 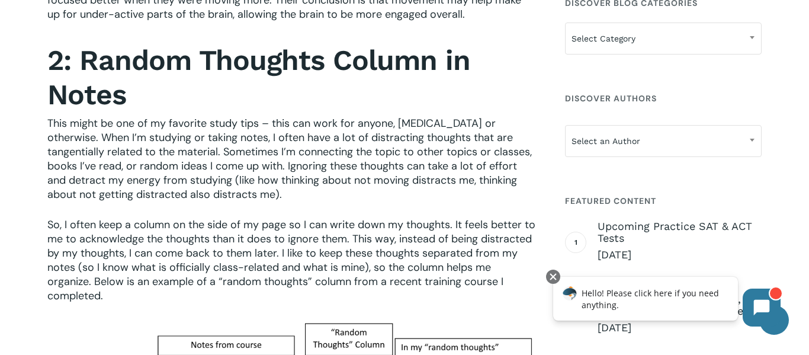 I want to click on span: Select an Author, so click(x=663, y=141).